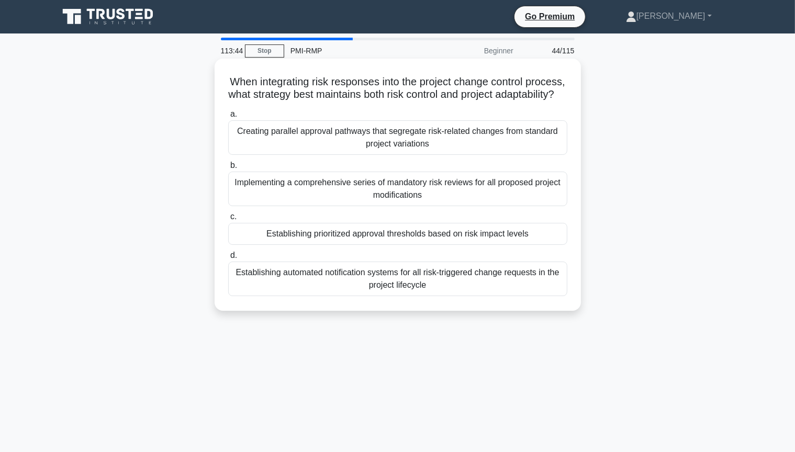 The height and width of the screenshot is (452, 795). What do you see at coordinates (233, 114) in the screenshot?
I see `span: a.` at bounding box center [233, 114].